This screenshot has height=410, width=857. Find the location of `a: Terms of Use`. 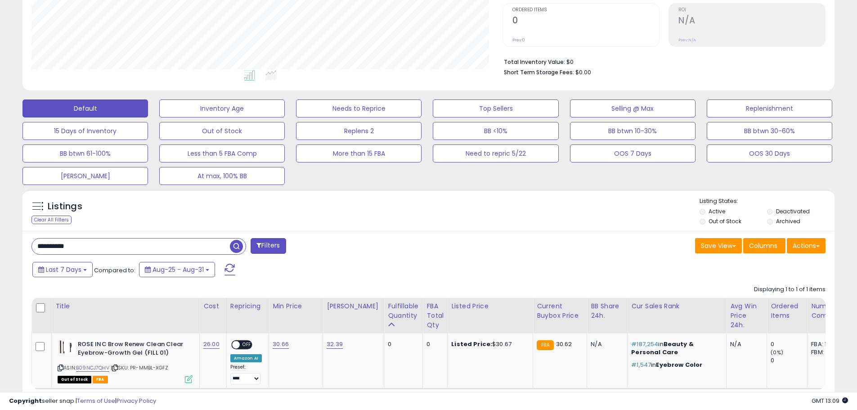

a: Terms of Use is located at coordinates (96, 400).